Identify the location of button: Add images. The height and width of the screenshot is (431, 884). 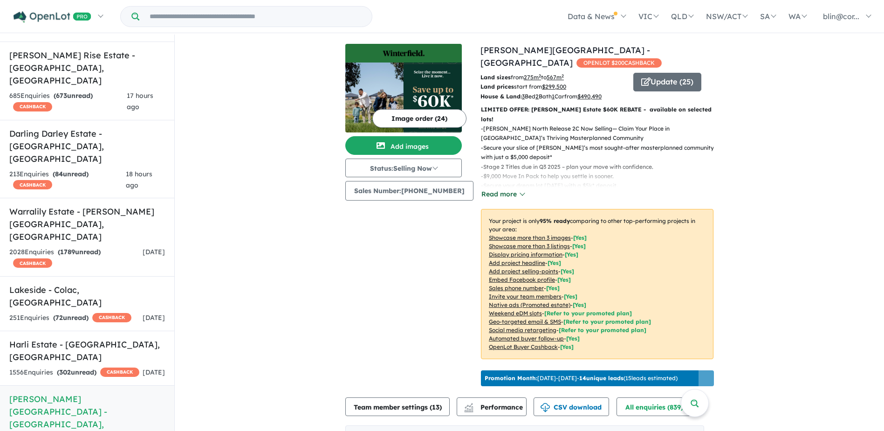
(404, 145).